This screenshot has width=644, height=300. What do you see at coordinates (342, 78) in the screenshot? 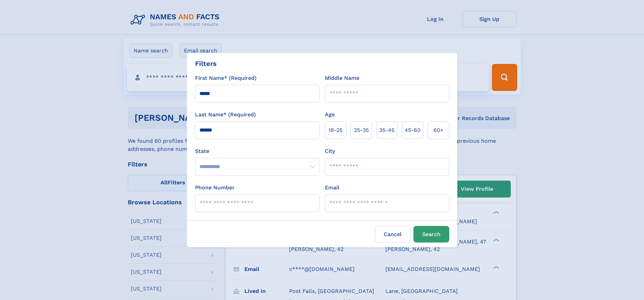
I see `label: Middle Name` at bounding box center [342, 78].